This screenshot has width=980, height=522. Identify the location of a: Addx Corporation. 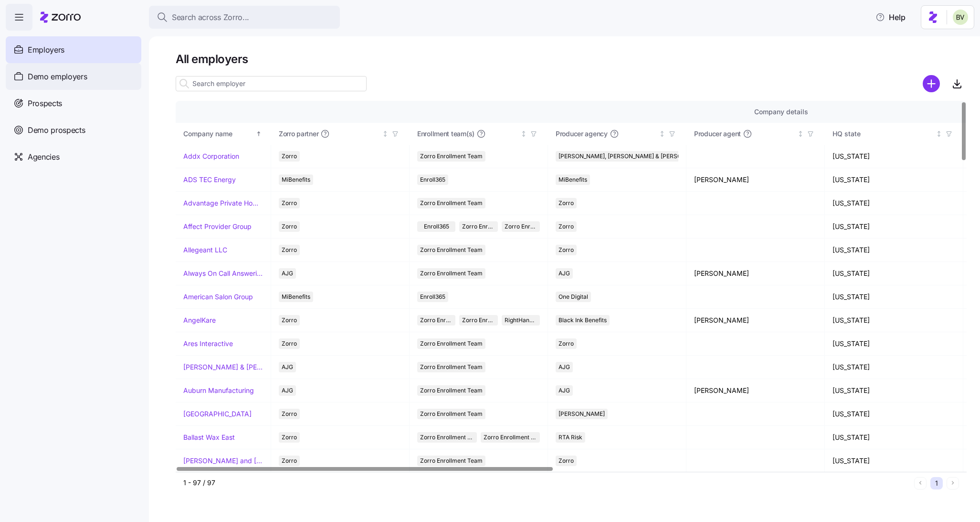
(211, 156).